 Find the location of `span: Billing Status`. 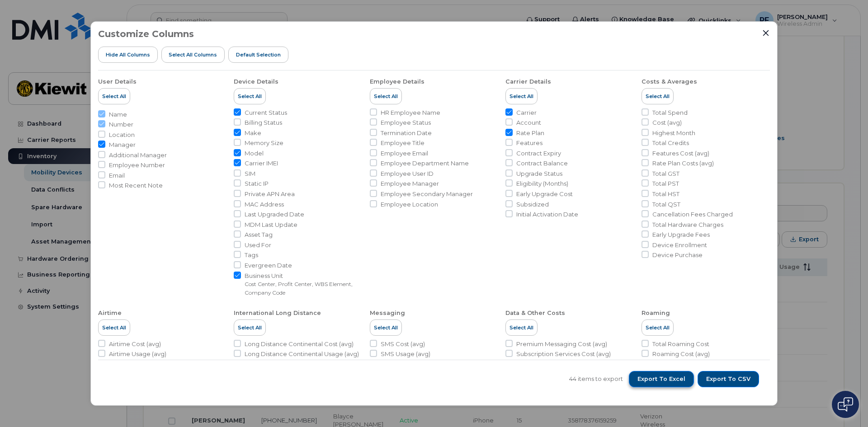

span: Billing Status is located at coordinates (263, 122).